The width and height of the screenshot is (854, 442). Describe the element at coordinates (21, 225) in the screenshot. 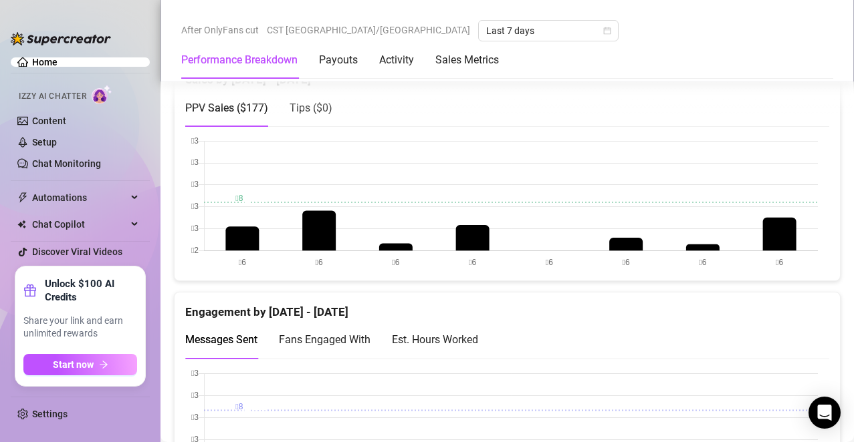

I see `img: Chat Copilot` at that location.